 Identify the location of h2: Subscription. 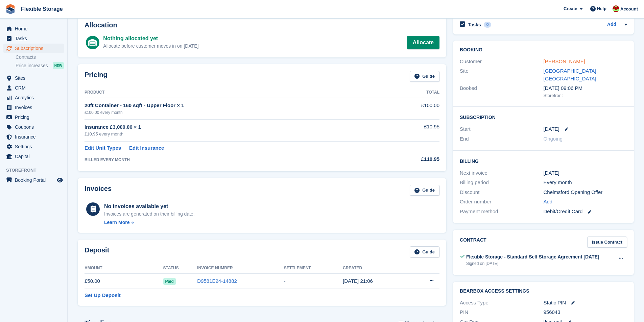
(543, 117).